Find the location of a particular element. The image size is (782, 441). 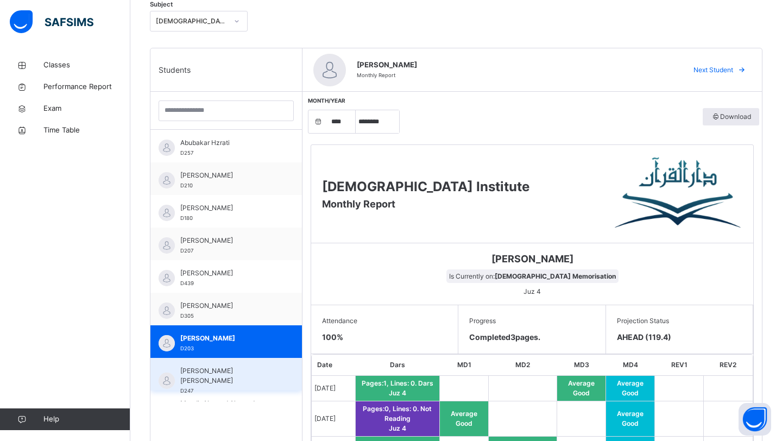

span: D305 is located at coordinates (187, 316).